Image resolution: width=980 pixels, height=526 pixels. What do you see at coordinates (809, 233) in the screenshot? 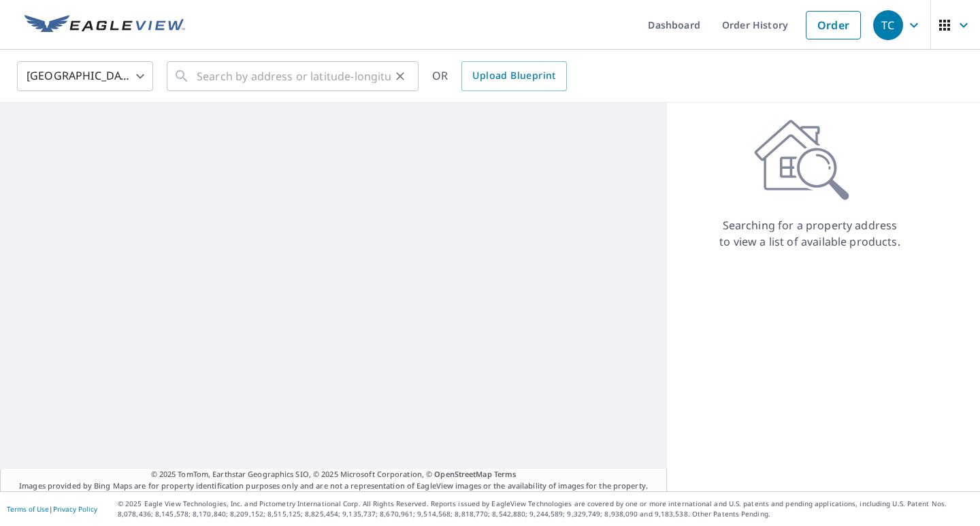
I see `p: Searching for a property address to view a list of available products.` at bounding box center [809, 233].